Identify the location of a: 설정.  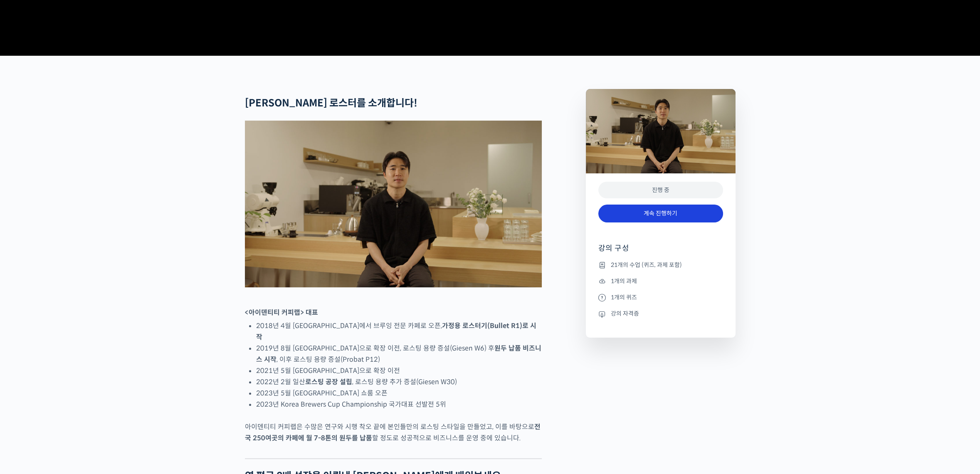
(133, 274).